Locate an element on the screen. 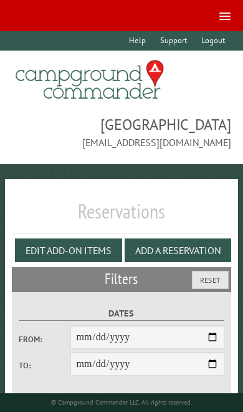  label: Dates is located at coordinates (122, 313).